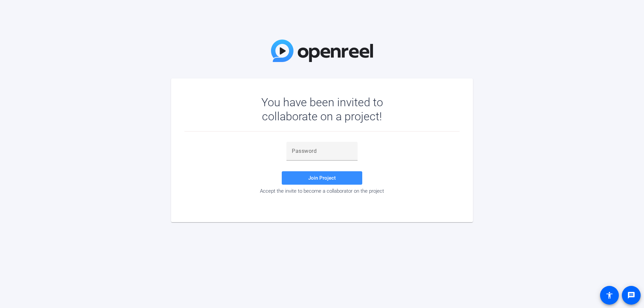 The image size is (644, 308). Describe the element at coordinates (631, 295) in the screenshot. I see `mat-icon: message` at that location.